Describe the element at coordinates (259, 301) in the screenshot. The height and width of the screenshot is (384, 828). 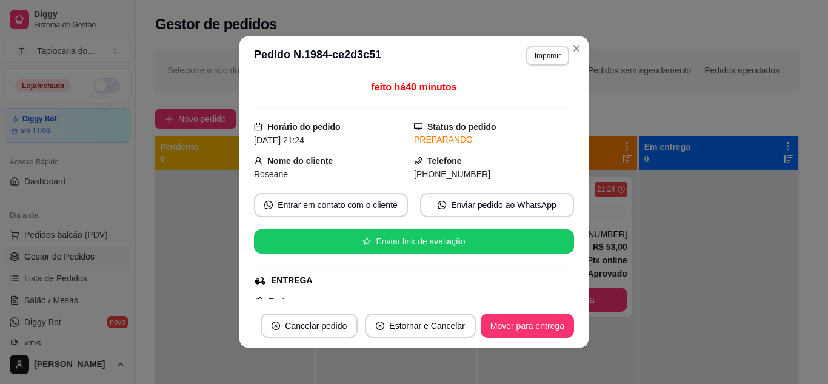
I see `span: pushpin` at that location.